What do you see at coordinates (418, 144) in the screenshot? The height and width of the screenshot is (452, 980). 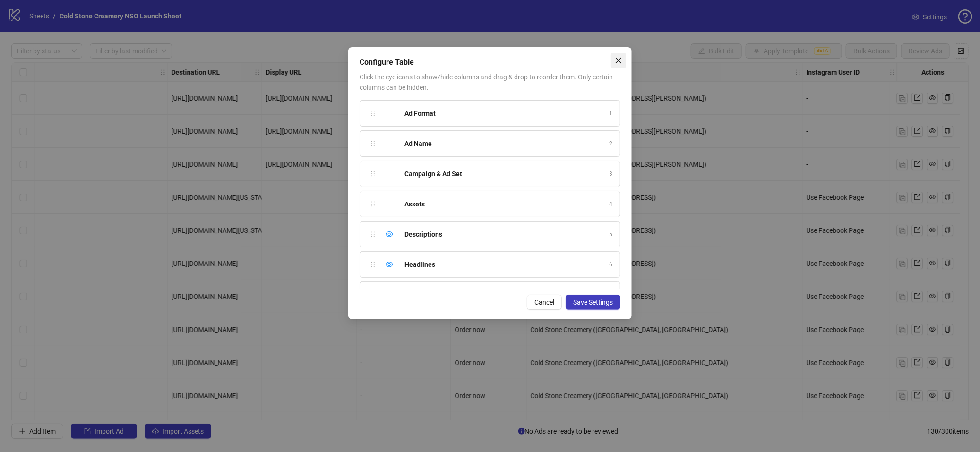 I see `strong: Ad Name` at bounding box center [418, 144].